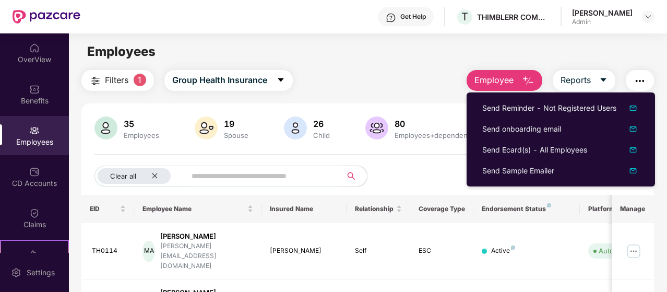  What do you see at coordinates (576, 80) in the screenshot?
I see `span: Reports` at bounding box center [576, 80].